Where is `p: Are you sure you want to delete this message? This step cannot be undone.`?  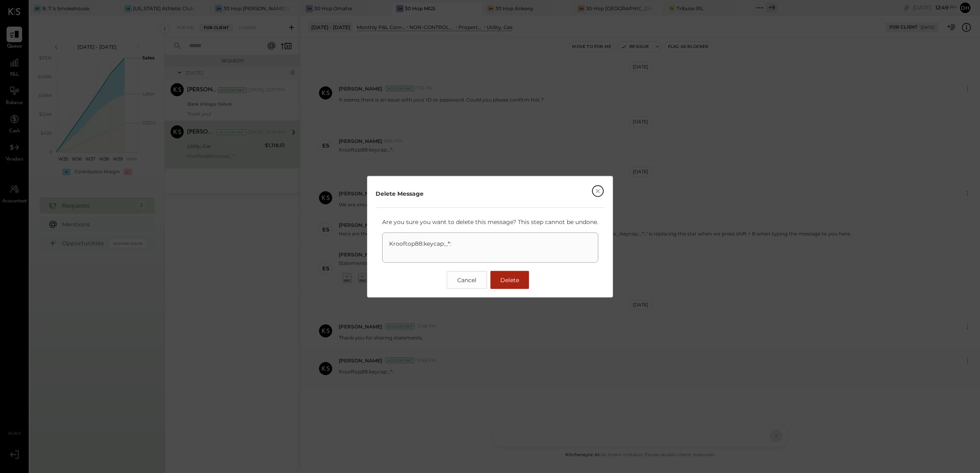 p: Are you sure you want to delete this message? This step cannot be undone. is located at coordinates (490, 221).